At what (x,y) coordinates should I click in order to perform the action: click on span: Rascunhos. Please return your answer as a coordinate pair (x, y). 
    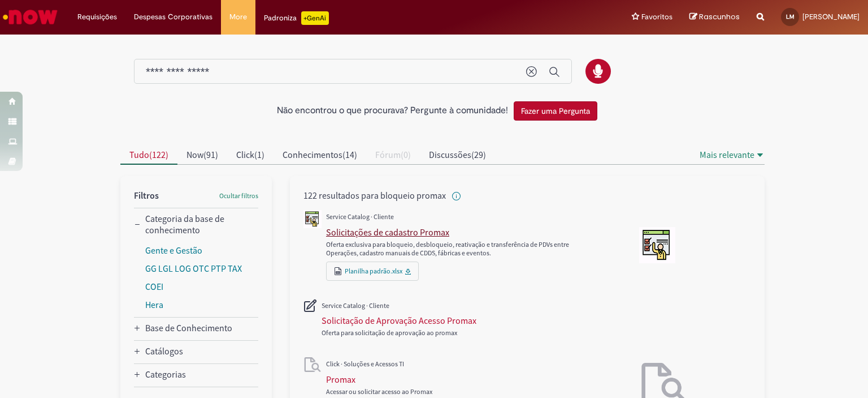
    Looking at the image, I should click on (720, 17).